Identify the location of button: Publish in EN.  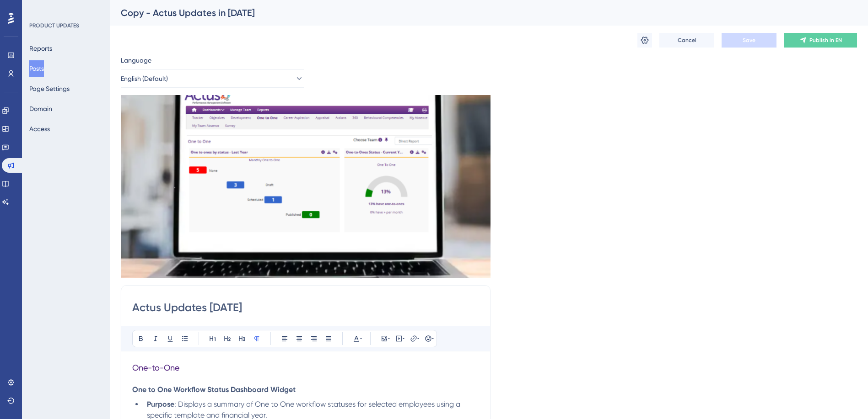
(820, 40).